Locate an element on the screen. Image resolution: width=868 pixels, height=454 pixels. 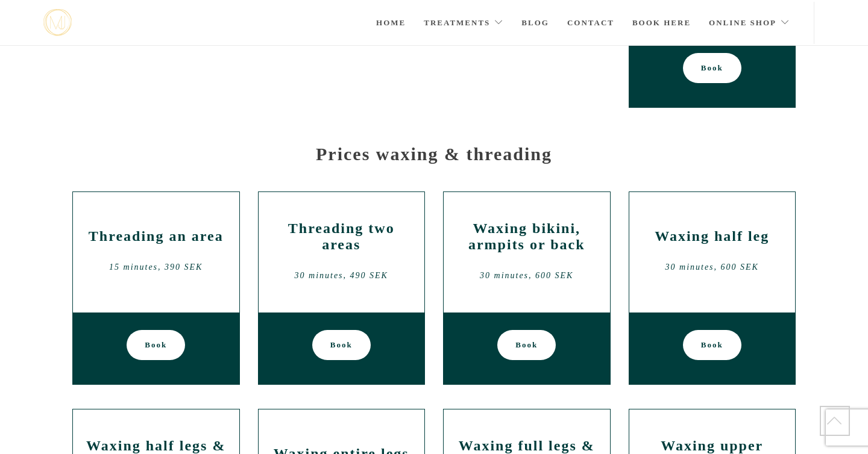
font: Waxing bikini, armpits or back is located at coordinates (527, 236).